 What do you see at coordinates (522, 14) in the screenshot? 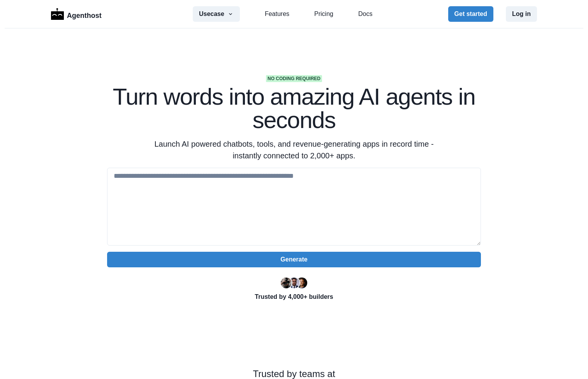
I see `button: Log in` at bounding box center [522, 14].